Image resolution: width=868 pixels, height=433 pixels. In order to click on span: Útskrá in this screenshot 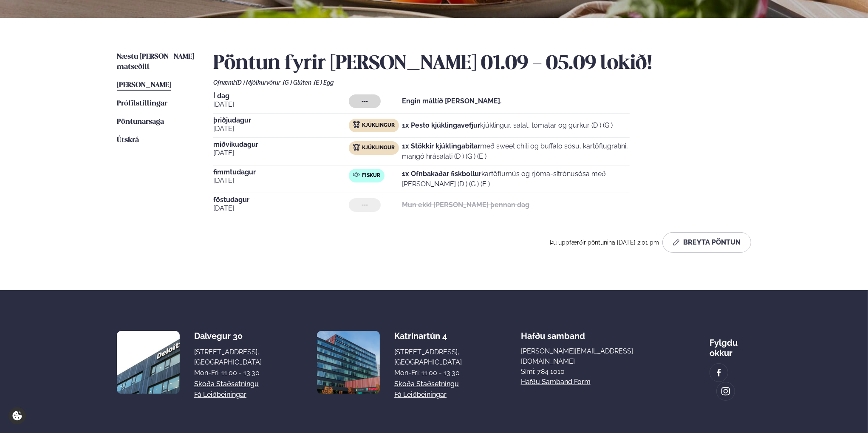, I will do `click(128, 140)`.